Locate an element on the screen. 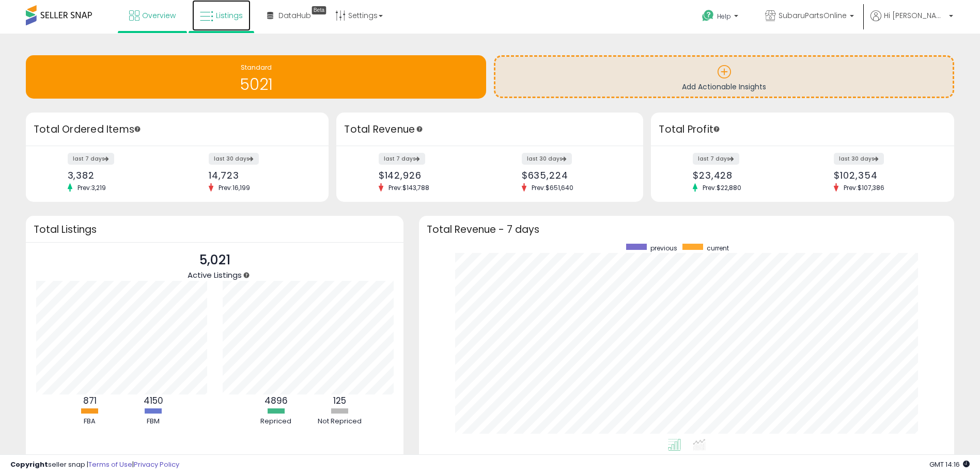 The image size is (980, 475). div: $142,926 is located at coordinates (430, 175).